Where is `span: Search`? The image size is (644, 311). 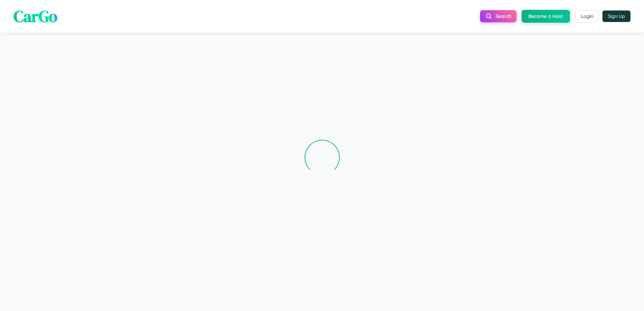 span: Search is located at coordinates (503, 16).